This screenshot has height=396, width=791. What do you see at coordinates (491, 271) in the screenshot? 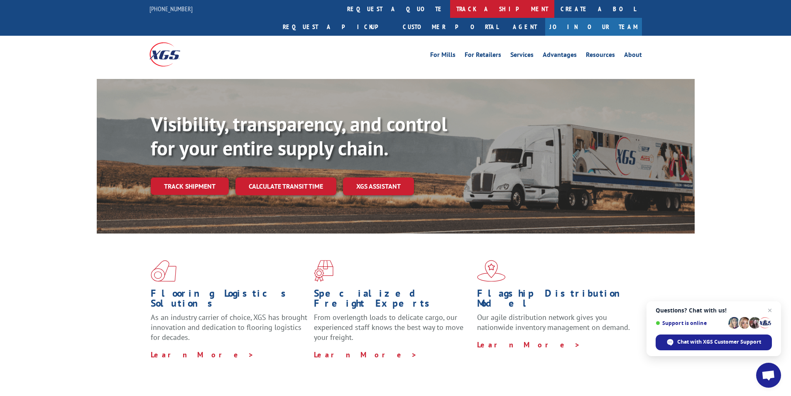
I see `img: xgs-icon-flagship-distribution-model-red` at bounding box center [491, 271].